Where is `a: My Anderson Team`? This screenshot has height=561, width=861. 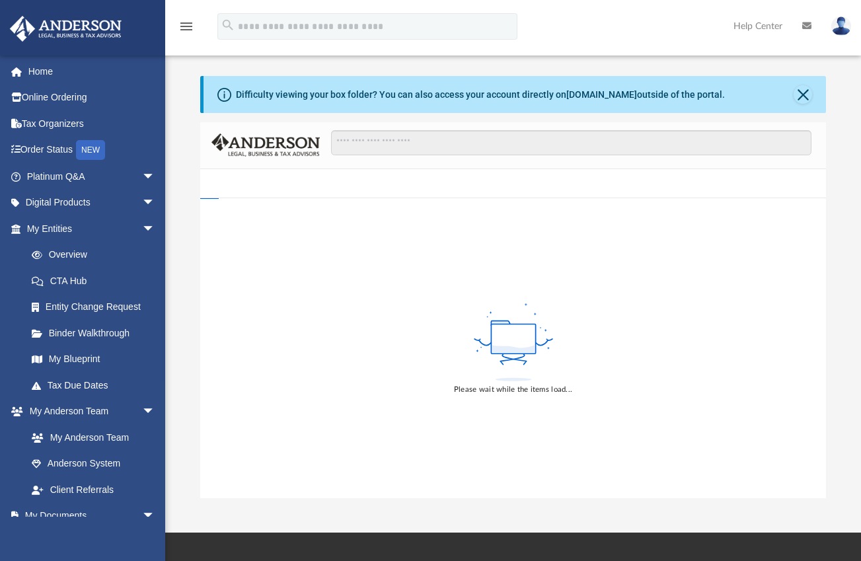 a: My Anderson Team is located at coordinates (90, 438).